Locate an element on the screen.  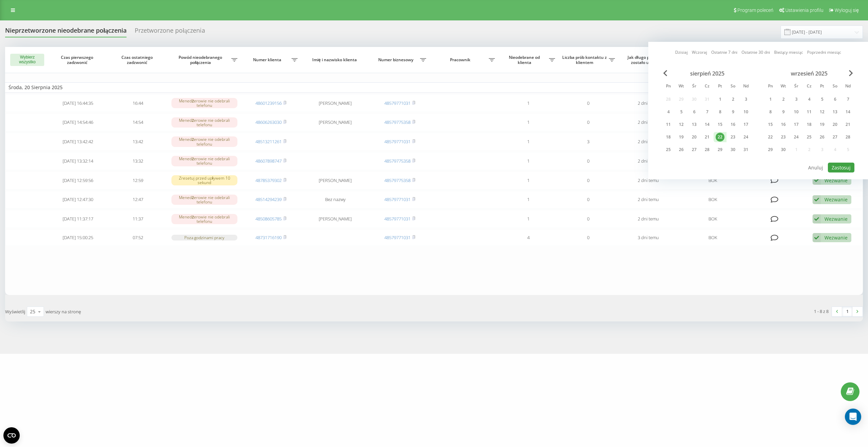
div: ndz 14 wrz 2025 is located at coordinates (848, 112).